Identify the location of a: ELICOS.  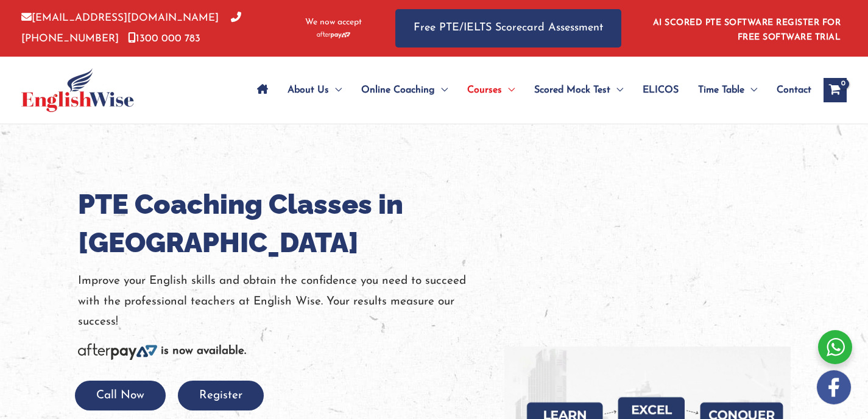
(660, 90).